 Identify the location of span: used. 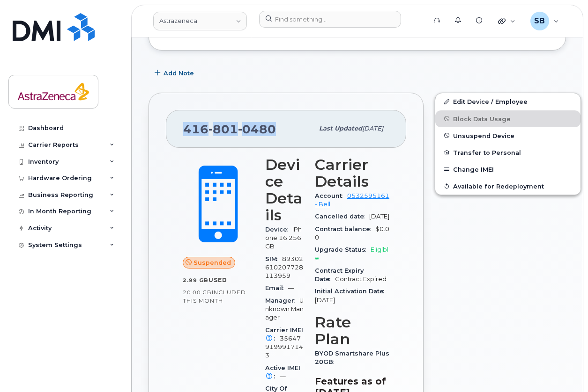
(218, 280).